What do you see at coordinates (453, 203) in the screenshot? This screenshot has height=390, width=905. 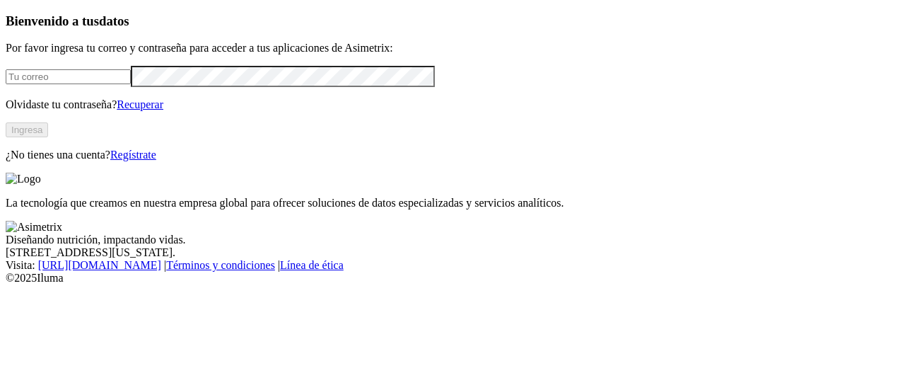 I see `p: La tecnología que creamos en nuestra empresa global para ofrecer soluciones de datos especializad...` at bounding box center [453, 203].